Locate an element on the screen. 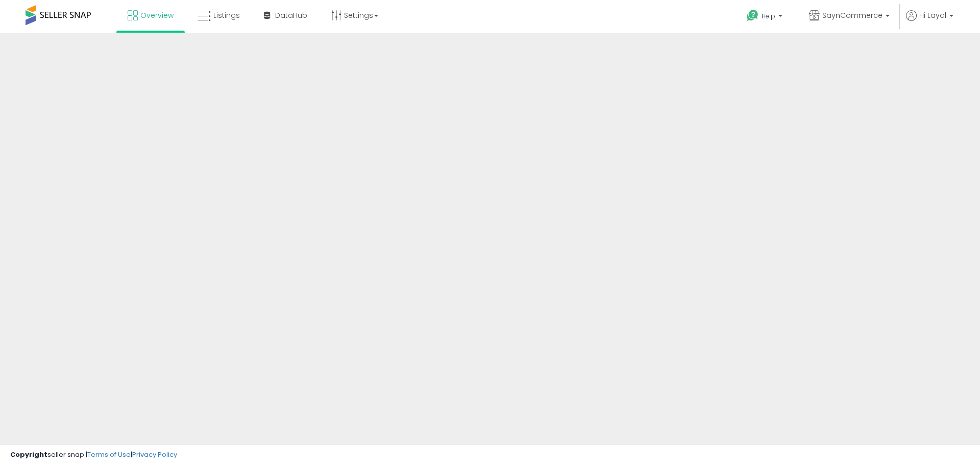  a: Privacy Policy is located at coordinates (155, 454).